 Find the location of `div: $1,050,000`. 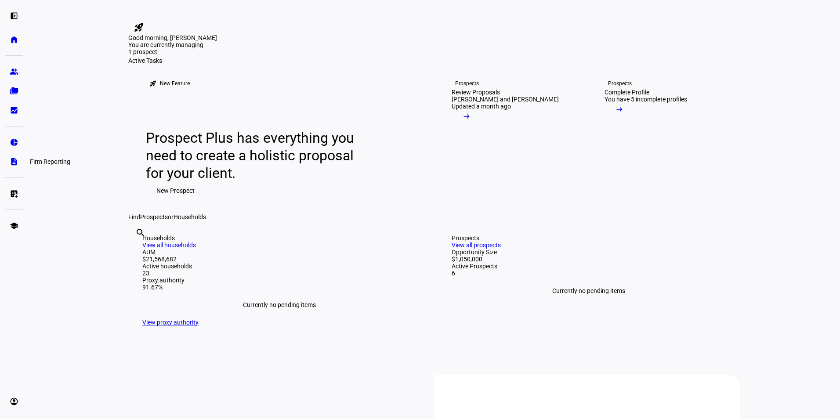

div: $1,050,000 is located at coordinates (589, 259).